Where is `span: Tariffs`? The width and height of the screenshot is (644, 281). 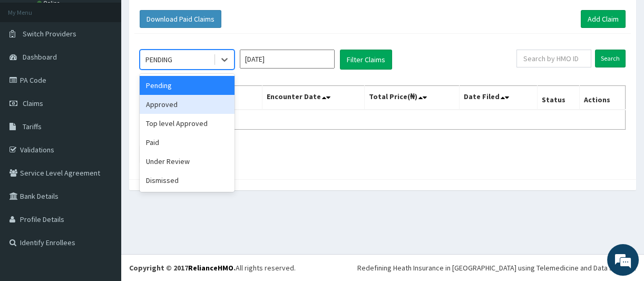
span: Tariffs is located at coordinates (32, 126).